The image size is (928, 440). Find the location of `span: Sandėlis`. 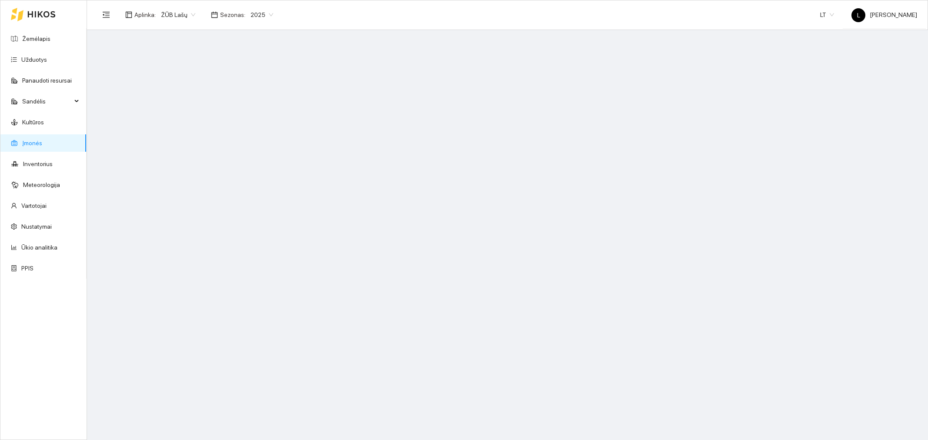

span: Sandėlis is located at coordinates (47, 101).